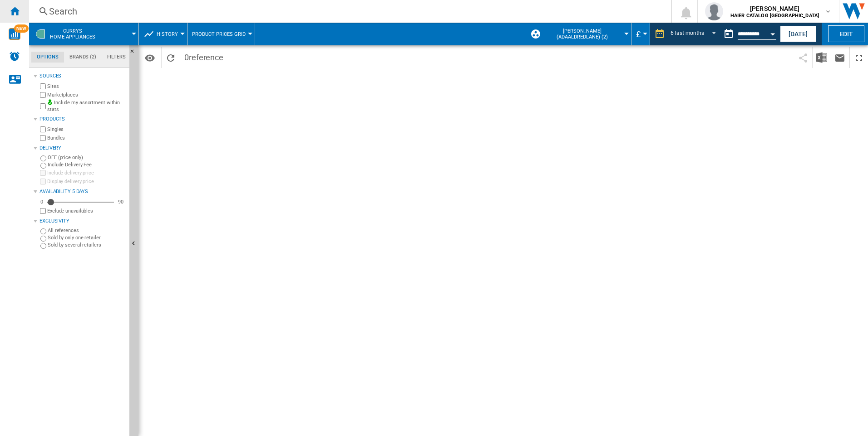 This screenshot has width=868, height=436. What do you see at coordinates (204, 56) in the screenshot?
I see `span: 0` at bounding box center [204, 56].